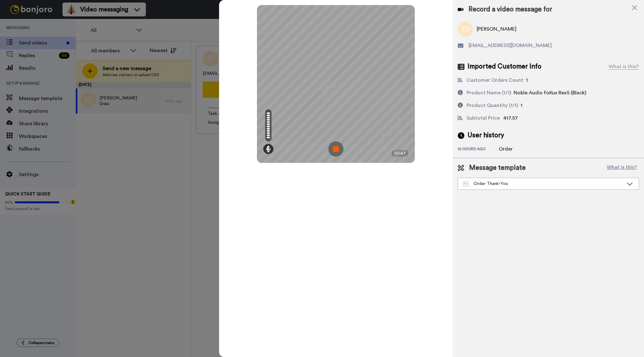 This screenshot has width=644, height=357. What do you see at coordinates (497, 168) in the screenshot?
I see `span: Message template` at bounding box center [497, 168].